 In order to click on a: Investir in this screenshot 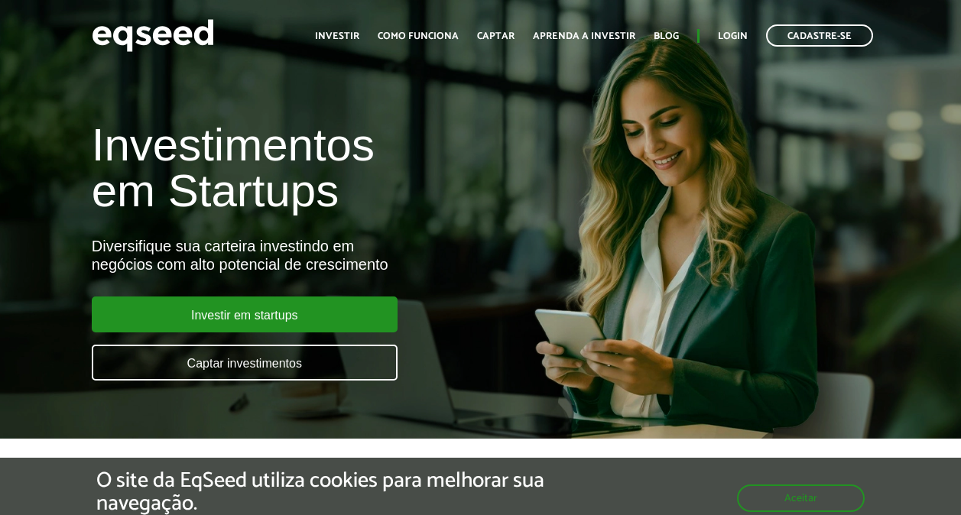, I will do `click(337, 36)`.